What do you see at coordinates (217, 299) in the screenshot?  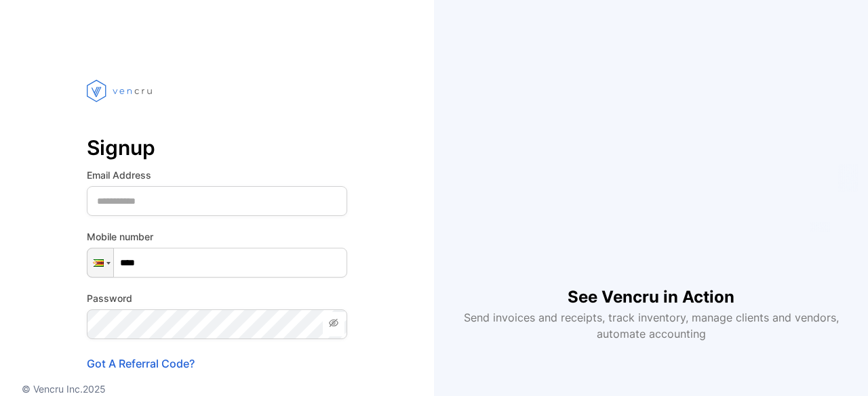 I see `label: Password` at bounding box center [217, 299].